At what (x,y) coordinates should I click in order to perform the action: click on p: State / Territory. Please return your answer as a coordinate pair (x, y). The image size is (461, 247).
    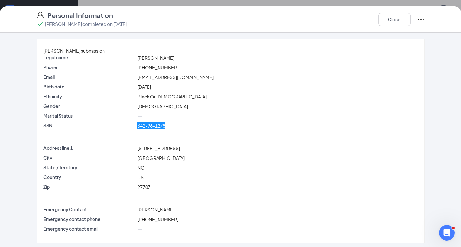
    Looking at the image, I should click on (89, 168).